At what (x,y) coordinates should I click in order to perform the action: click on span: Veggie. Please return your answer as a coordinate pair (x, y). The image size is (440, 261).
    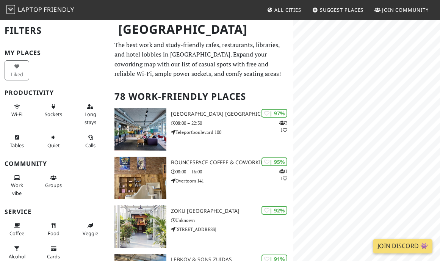
    Looking at the image, I should click on (90, 233).